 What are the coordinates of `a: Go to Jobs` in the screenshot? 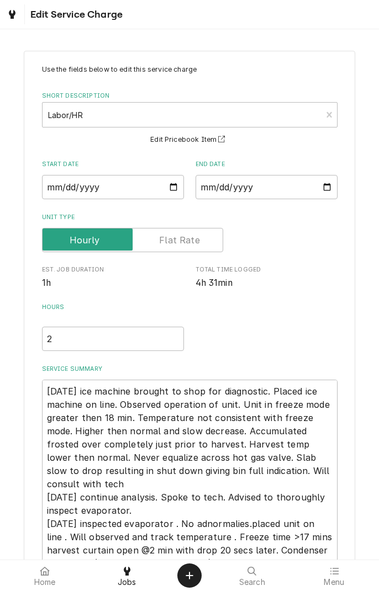 It's located at (12, 14).